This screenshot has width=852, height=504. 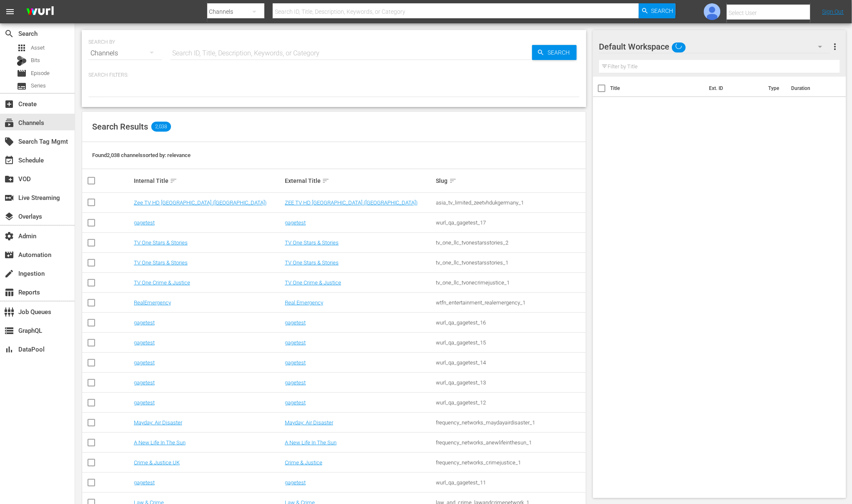 I want to click on span: Reports, so click(x=9, y=292).